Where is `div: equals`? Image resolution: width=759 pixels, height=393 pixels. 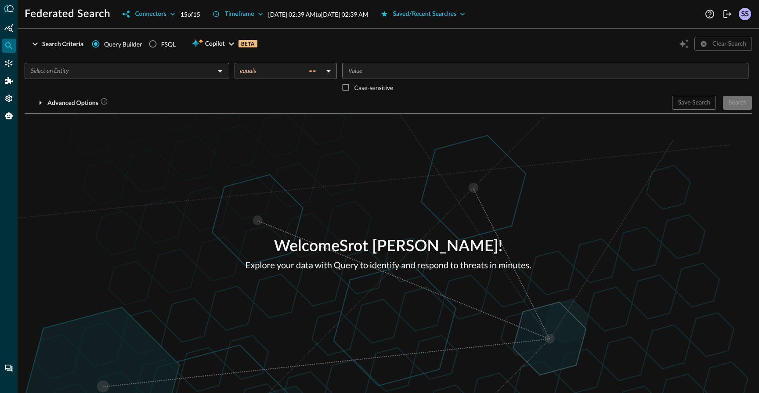
div: equals is located at coordinates (281, 71).